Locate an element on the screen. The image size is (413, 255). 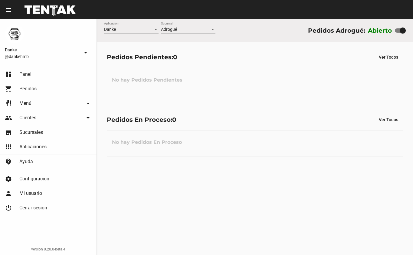
span: Pedidos is located at coordinates (28, 89).